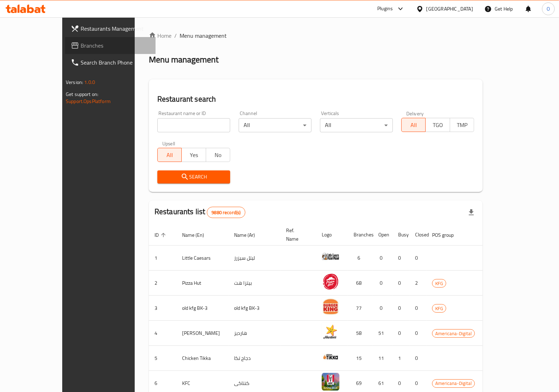  Describe the element at coordinates (194, 155) in the screenshot. I see `button: Yes` at that location.